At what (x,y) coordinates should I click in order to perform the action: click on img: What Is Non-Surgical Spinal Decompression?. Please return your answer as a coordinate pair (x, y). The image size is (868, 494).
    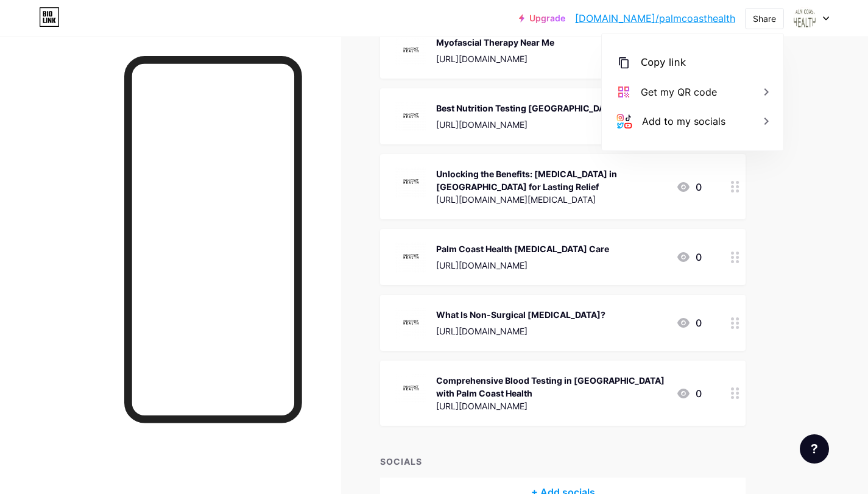
    Looking at the image, I should click on (410, 323).